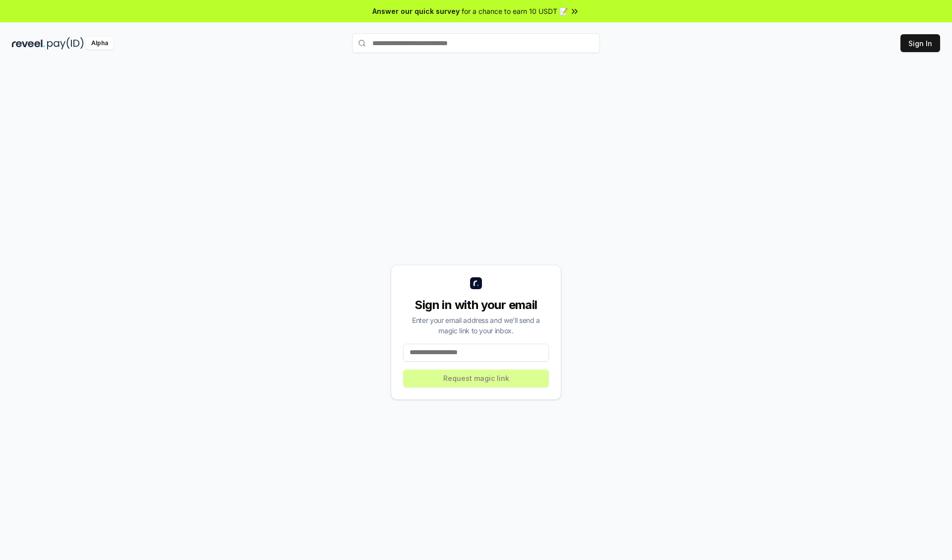 The height and width of the screenshot is (560, 952). I want to click on img: logo_small, so click(476, 283).